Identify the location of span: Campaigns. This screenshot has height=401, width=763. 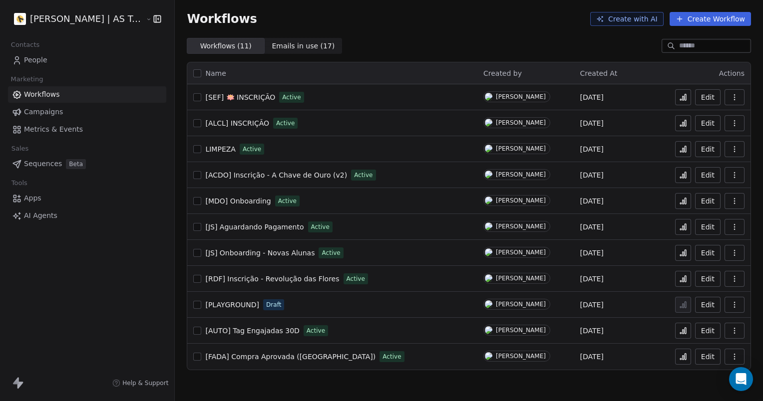
(43, 112).